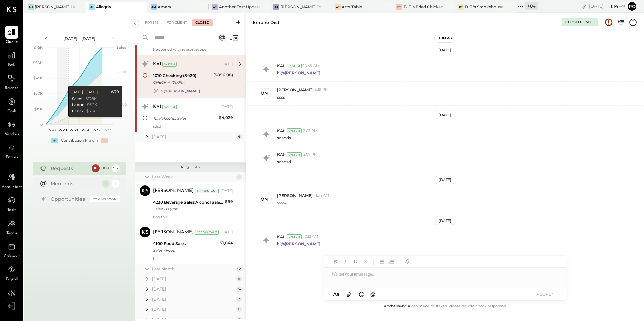 This screenshot has height=321, width=644. I want to click on div: Last Week, so click(193, 176).